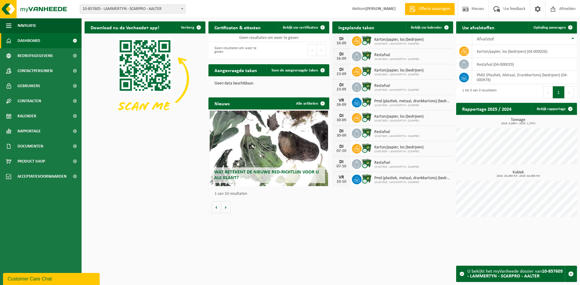 The width and height of the screenshot is (580, 285). Describe the element at coordinates (341, 182) in the screenshot. I see `div: 10-10` at that location.